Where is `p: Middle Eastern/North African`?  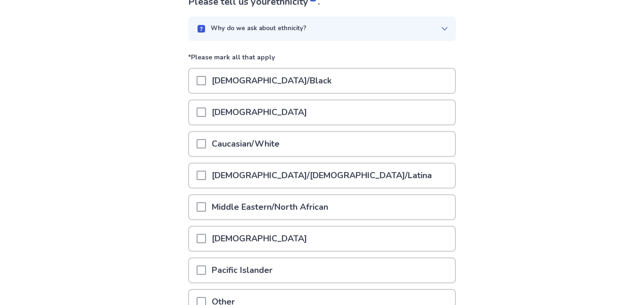
p: Middle Eastern/North African is located at coordinates (270, 207).